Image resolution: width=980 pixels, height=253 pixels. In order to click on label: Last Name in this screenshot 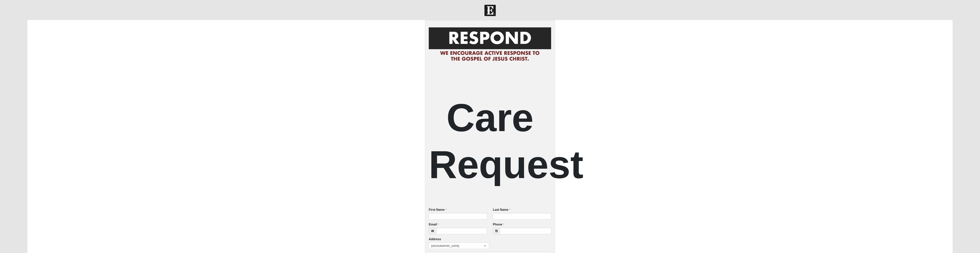, I will do `click(502, 210)`.